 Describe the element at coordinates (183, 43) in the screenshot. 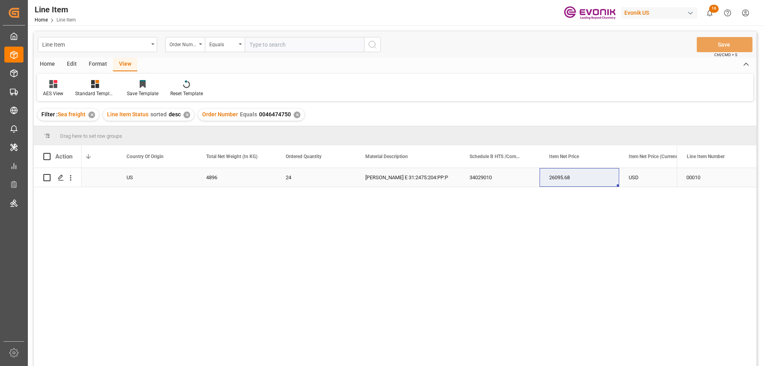

I see `div: Order Number` at that location.